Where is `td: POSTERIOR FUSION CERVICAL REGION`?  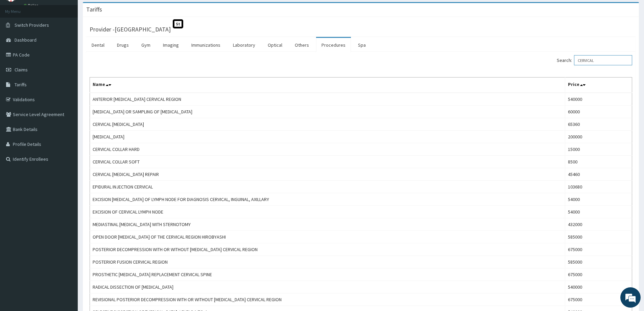
td: POSTERIOR FUSION CERVICAL REGION is located at coordinates (328, 262).